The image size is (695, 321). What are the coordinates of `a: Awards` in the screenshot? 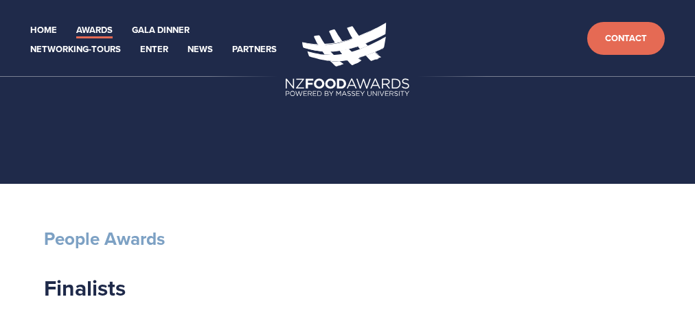 It's located at (94, 30).